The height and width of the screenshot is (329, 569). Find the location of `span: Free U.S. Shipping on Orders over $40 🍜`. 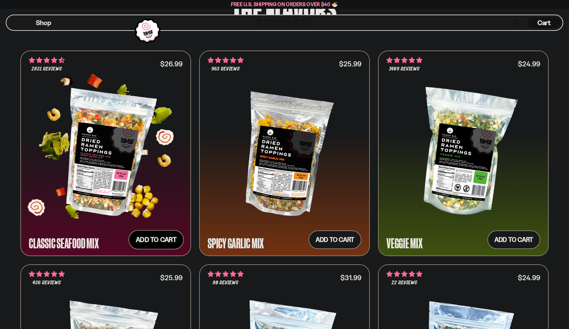

span: Free U.S. Shipping on Orders over $40 🍜 is located at coordinates (284, 4).